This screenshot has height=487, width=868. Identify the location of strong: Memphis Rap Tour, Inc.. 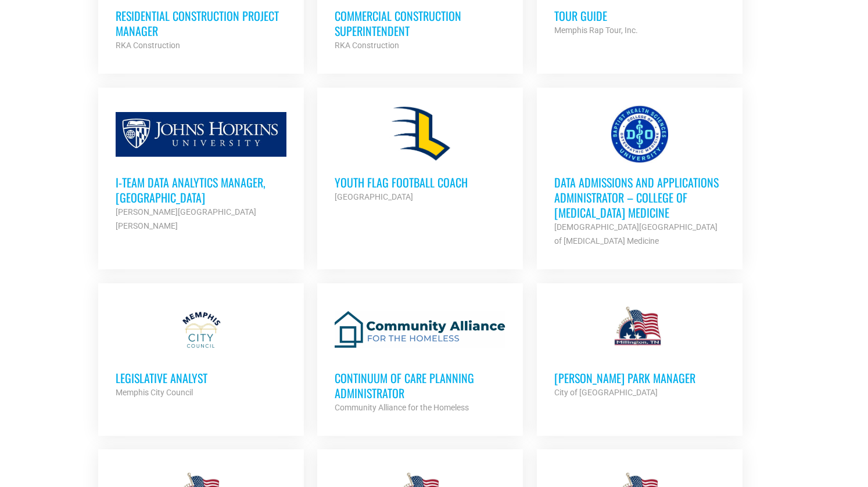
(596, 30).